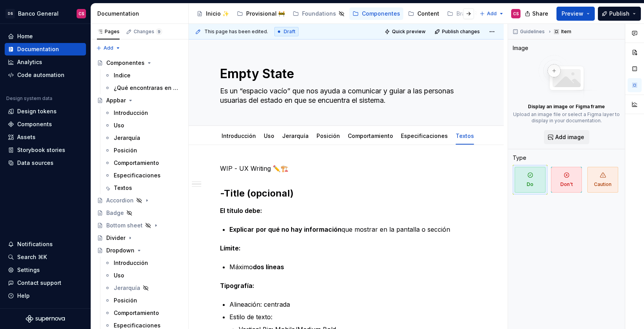 Image resolution: width=644 pixels, height=329 pixels. Describe the element at coordinates (230, 248) in the screenshot. I see `strong: Límite:` at that location.